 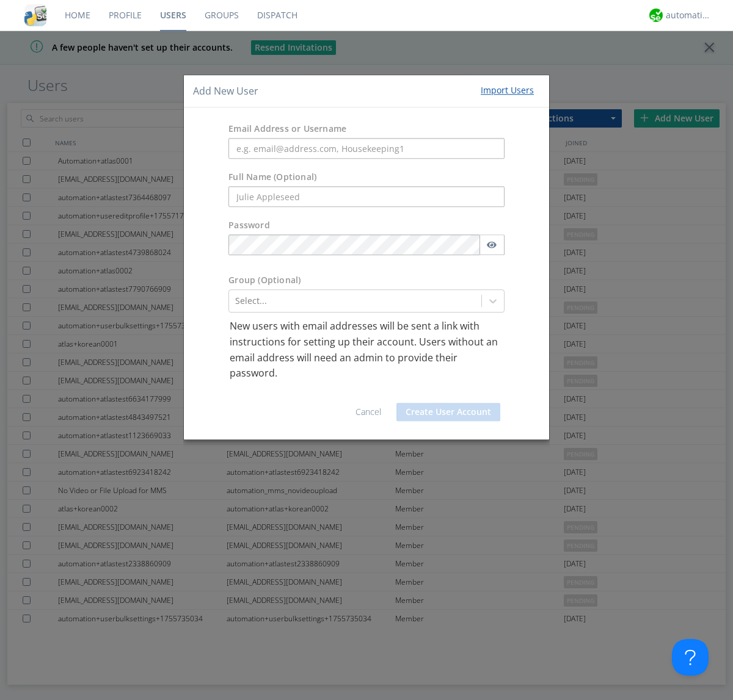 What do you see at coordinates (273, 178) in the screenshot?
I see `label: Full Name (Optional)` at bounding box center [273, 178].